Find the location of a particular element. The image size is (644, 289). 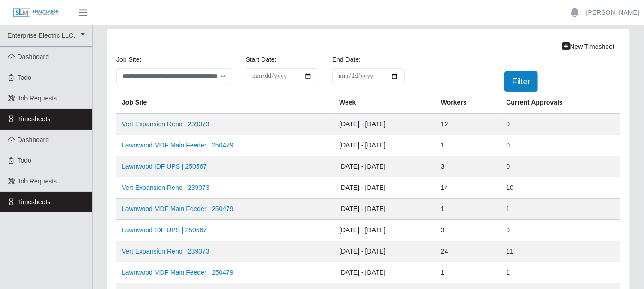

button: Filter is located at coordinates (521, 81).